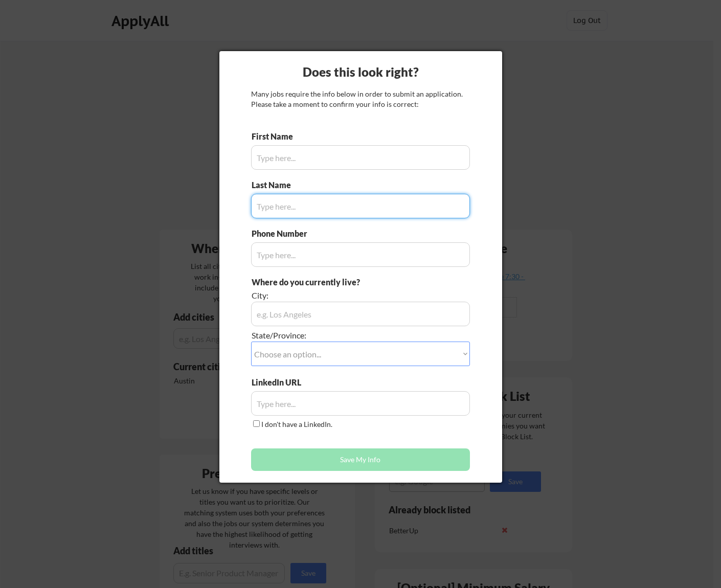  Describe the element at coordinates (360, 99) in the screenshot. I see `div: Many jobs require the info below in order to submit an application. Please take a moment to confi...` at that location.